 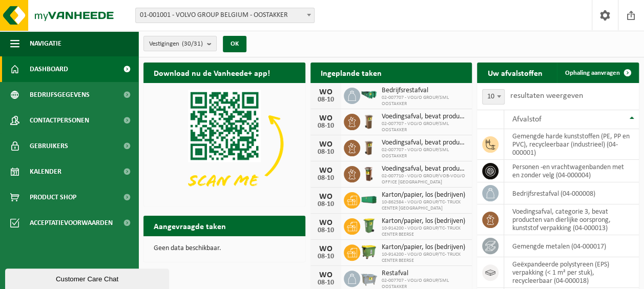 What do you see at coordinates (424, 91) in the screenshot?
I see `span: Bedrijfsrestafval` at bounding box center [424, 91].